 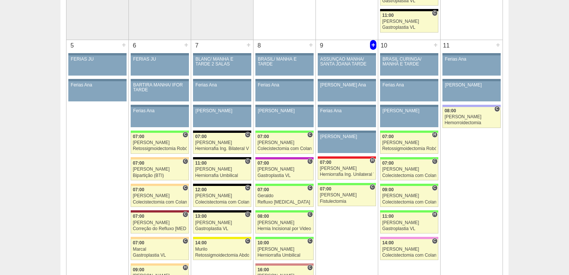 What do you see at coordinates (160, 211) in the screenshot?
I see `div: Key: Sírio Libanês` at bounding box center [160, 211].